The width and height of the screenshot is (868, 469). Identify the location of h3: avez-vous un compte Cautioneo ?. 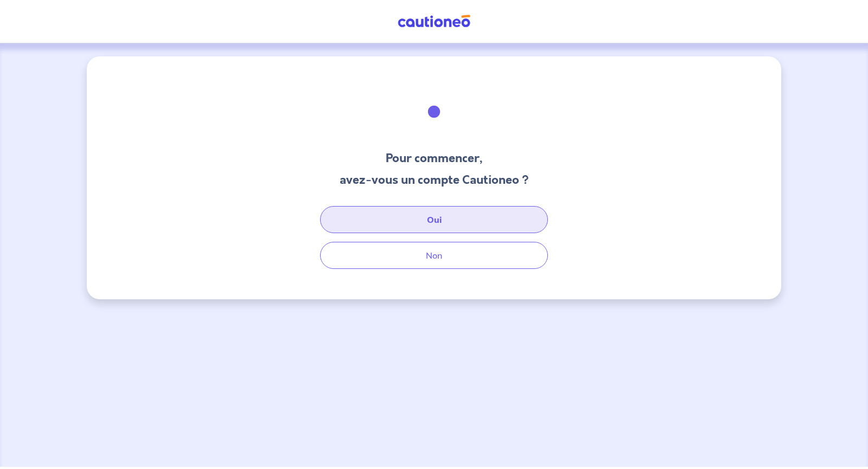
(434, 180).